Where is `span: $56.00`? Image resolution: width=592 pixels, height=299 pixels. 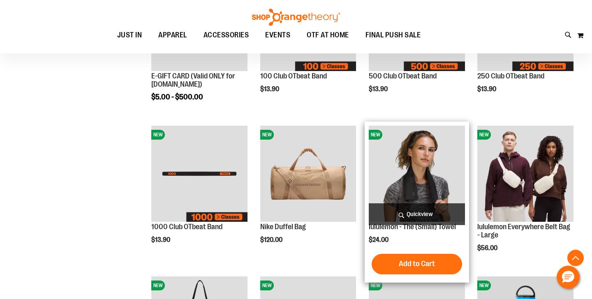
span: $56.00 is located at coordinates (488, 248).